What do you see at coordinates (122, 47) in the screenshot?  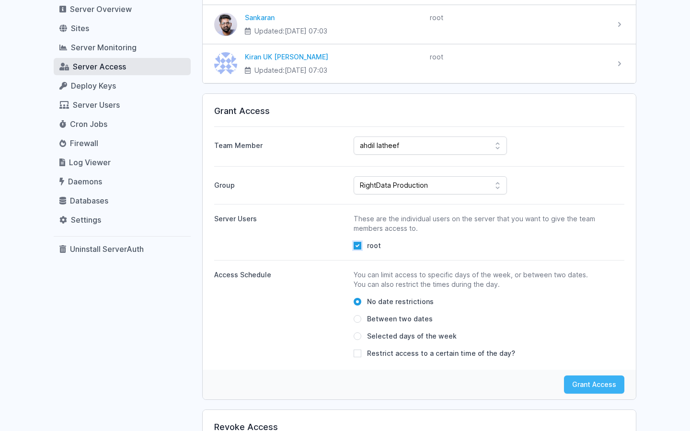 I see `a: Server Monitoring` at bounding box center [122, 47].